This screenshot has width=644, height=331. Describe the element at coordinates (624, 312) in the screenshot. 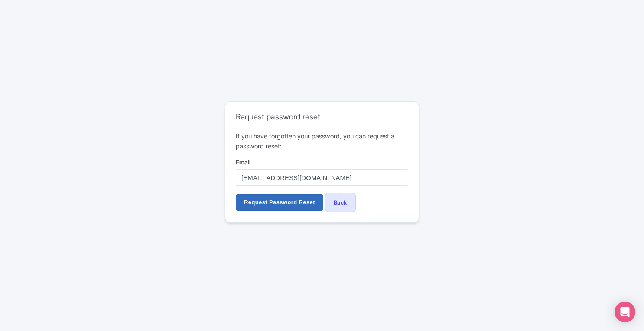

I see `div: Open Intercom Messenger` at that location.